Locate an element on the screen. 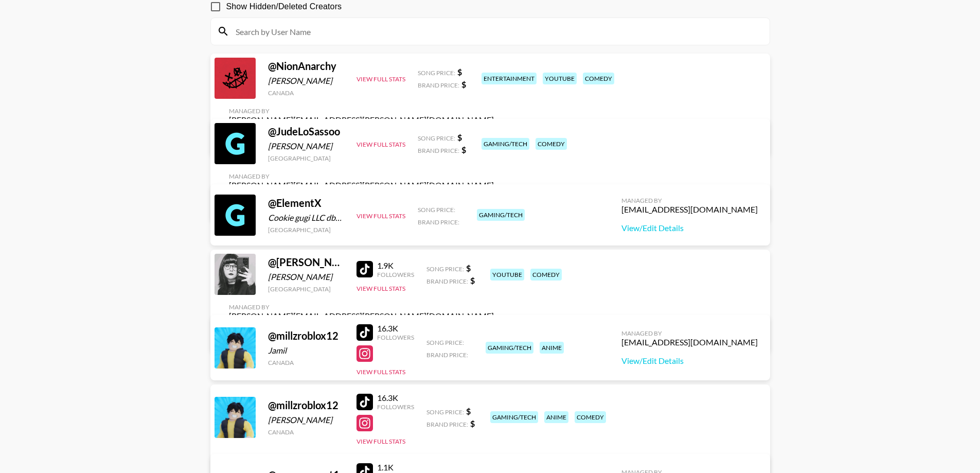 The image size is (980, 473). div: 1.9K is located at coordinates (395, 266).